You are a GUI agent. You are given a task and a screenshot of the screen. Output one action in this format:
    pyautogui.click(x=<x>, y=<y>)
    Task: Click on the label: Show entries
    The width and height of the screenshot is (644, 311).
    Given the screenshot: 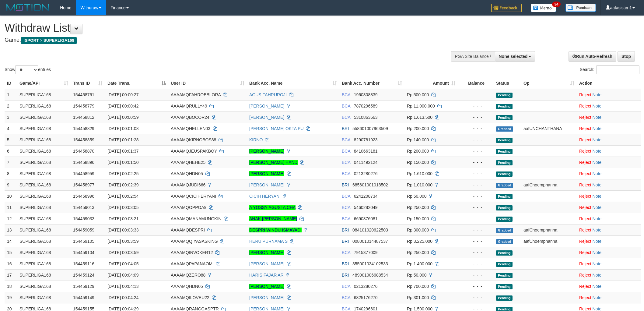 What is the action you would take?
    pyautogui.click(x=28, y=70)
    